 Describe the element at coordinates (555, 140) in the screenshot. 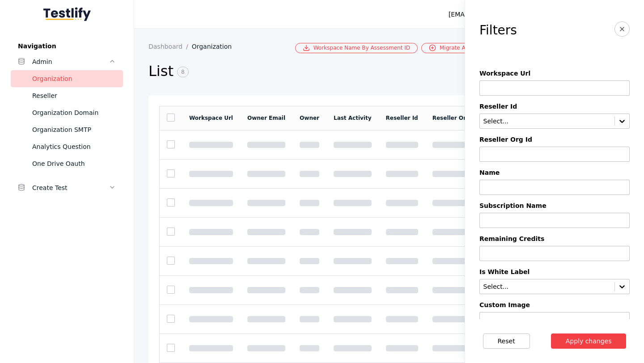

I see `label: Reseller Org Id` at that location.